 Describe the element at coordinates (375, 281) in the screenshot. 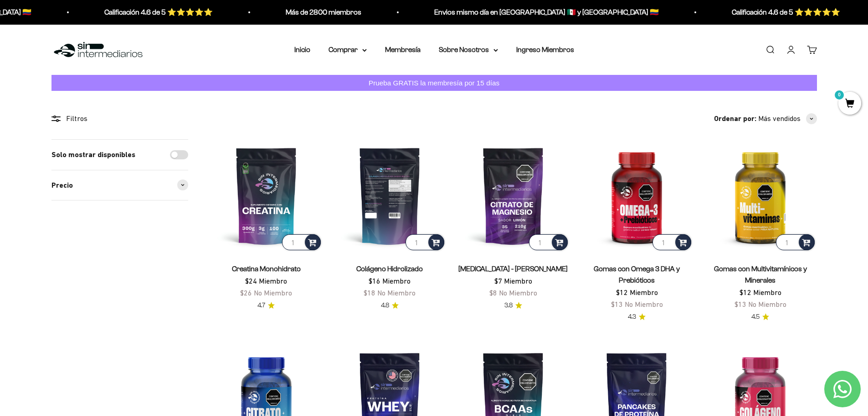

I see `span: $16` at that location.